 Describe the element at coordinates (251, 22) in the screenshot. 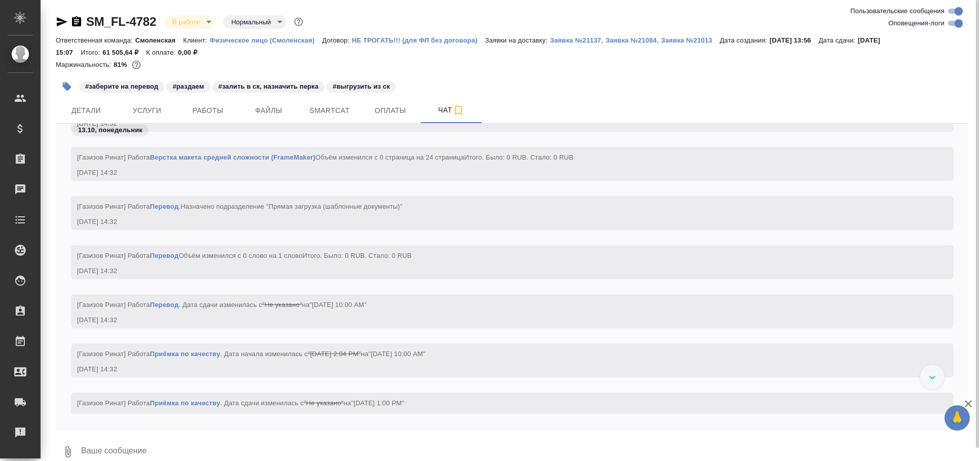

I see `button: Нормальный` at that location.